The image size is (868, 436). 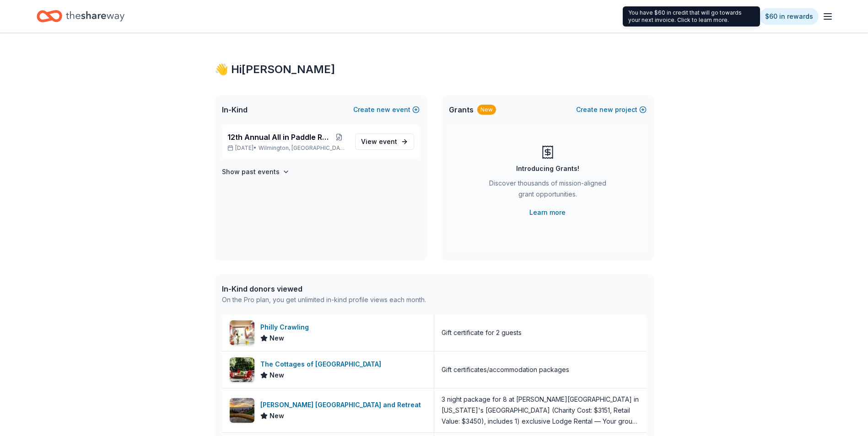 What do you see at coordinates (287, 328) in the screenshot?
I see `div: Philly Crawling` at bounding box center [287, 328].